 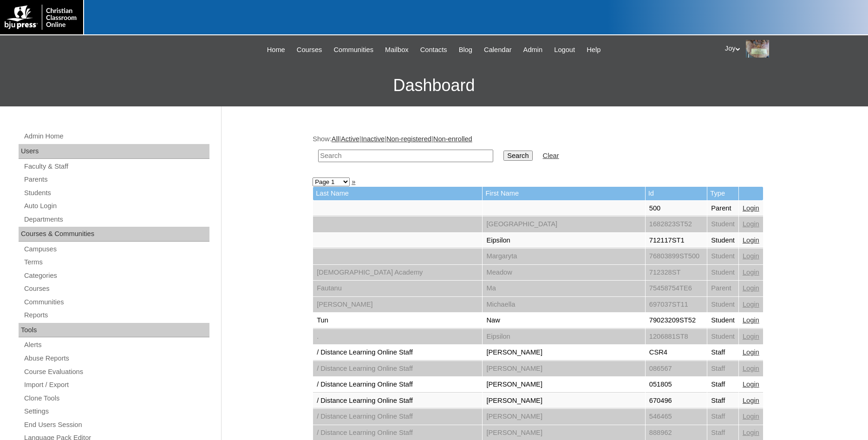 I want to click on a: Clear, so click(x=550, y=156).